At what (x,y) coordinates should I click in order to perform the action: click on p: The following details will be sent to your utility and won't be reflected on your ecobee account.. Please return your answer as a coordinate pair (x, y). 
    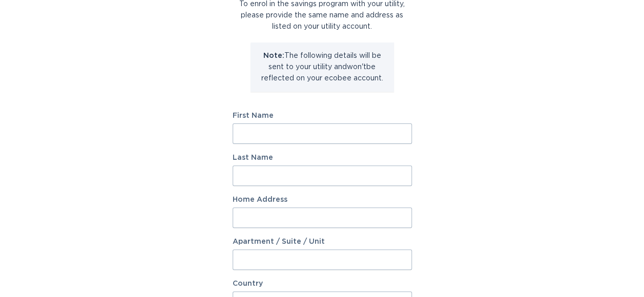
    Looking at the image, I should click on (323, 67).